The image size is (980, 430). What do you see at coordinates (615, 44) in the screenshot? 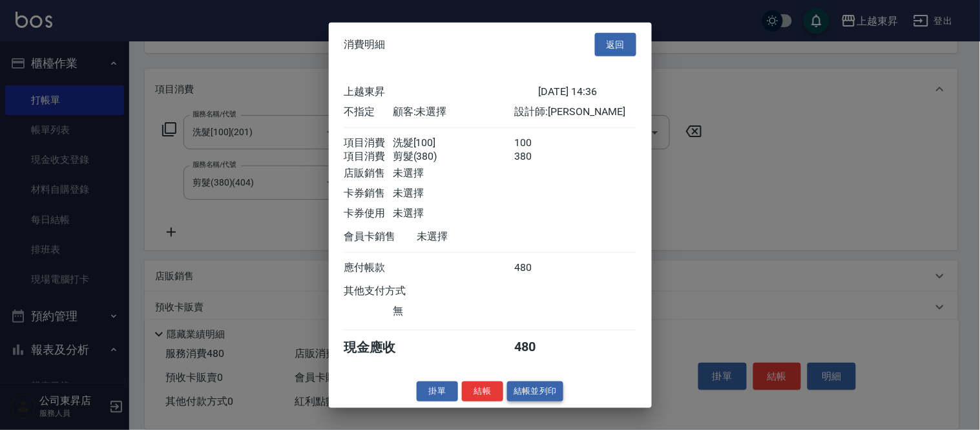
I see `button: 返回` at bounding box center [615, 44].